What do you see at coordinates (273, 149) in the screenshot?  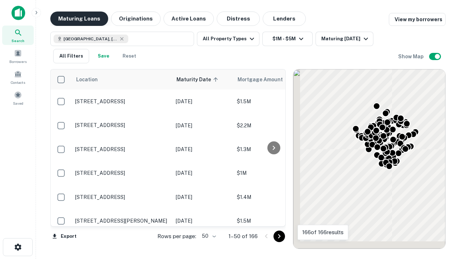 I see `p: $1.3M` at bounding box center [273, 149].